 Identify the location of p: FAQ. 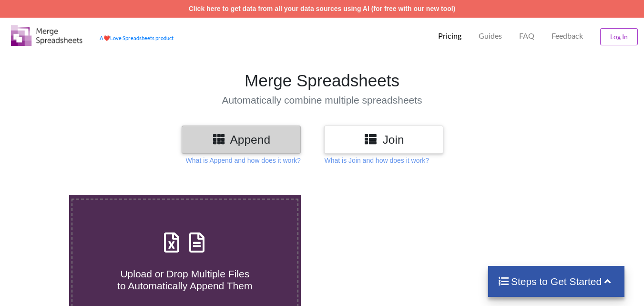
(527, 36).